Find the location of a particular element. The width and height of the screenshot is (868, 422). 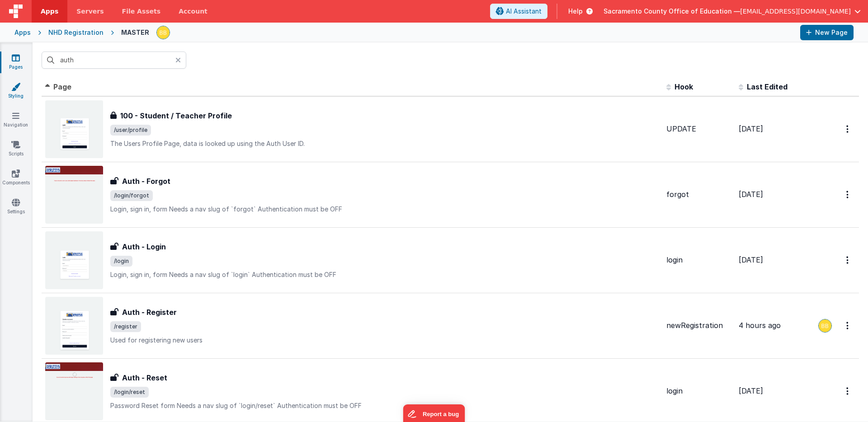

span: AI Assistant is located at coordinates (523, 11).